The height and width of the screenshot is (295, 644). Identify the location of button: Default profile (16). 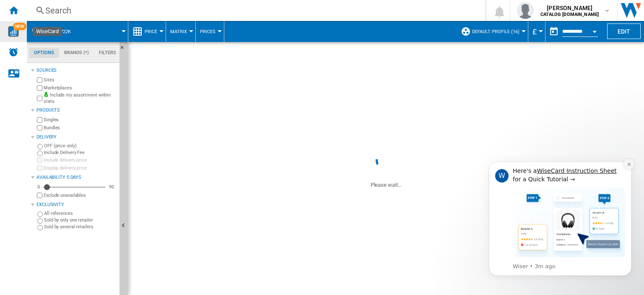
(498, 31).